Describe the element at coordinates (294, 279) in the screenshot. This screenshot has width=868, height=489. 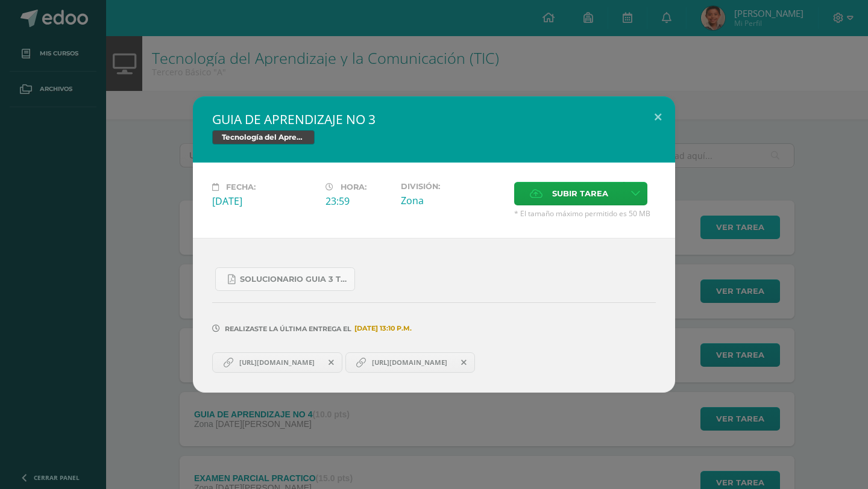
I see `span: SOLUCIONARIO GUIA 3 TKINTER PYTHON III BASICO PROBLEMAS INTERMEDIOS.pdf` at that location.